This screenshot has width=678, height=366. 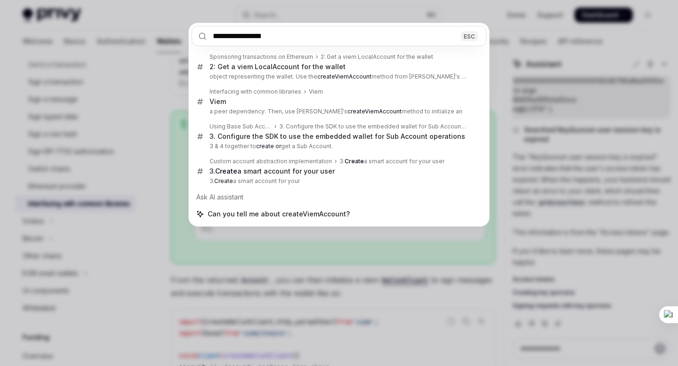 What do you see at coordinates (268, 146) in the screenshot?
I see `b: create or` at bounding box center [268, 146].